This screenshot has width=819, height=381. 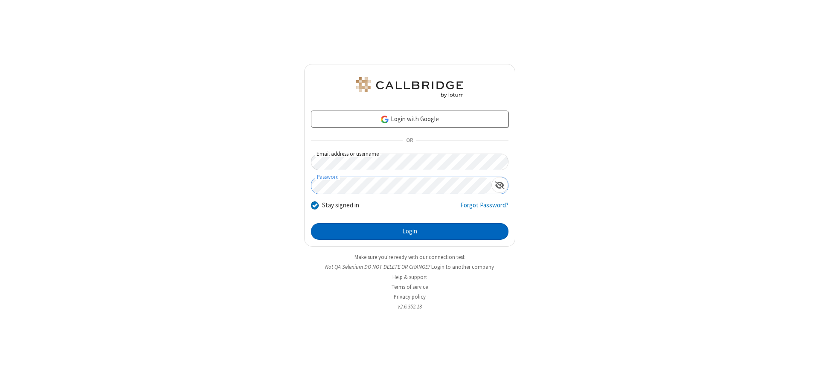 I want to click on img: google-icon.png, so click(x=385, y=119).